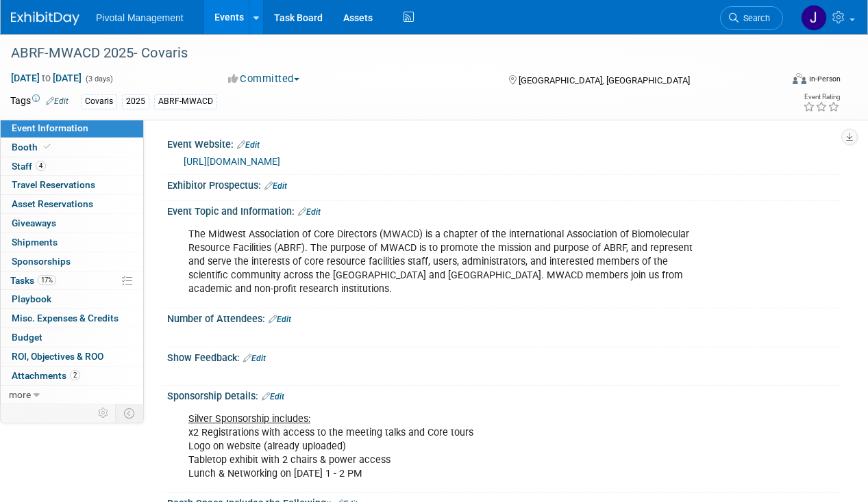 The image size is (868, 502). I want to click on a: Sponsorships, so click(72, 262).